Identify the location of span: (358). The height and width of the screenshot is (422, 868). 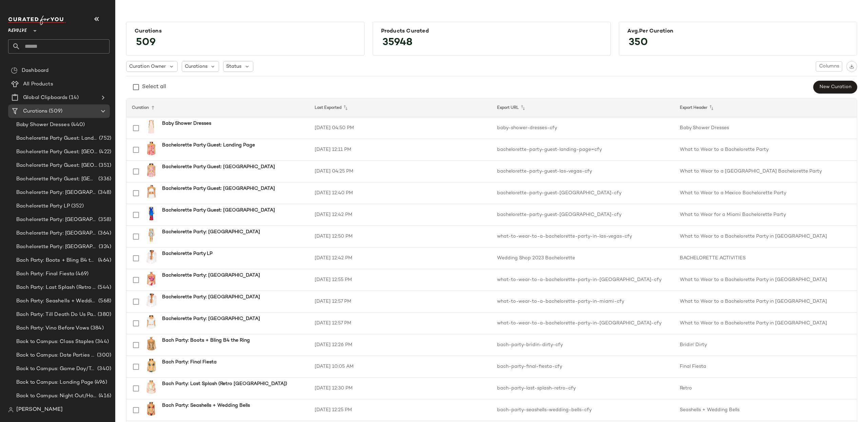
(104, 220).